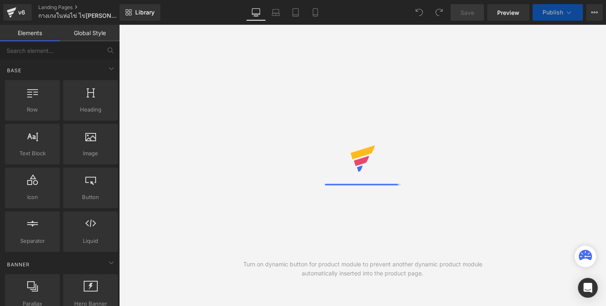  I want to click on span: Library, so click(145, 12).